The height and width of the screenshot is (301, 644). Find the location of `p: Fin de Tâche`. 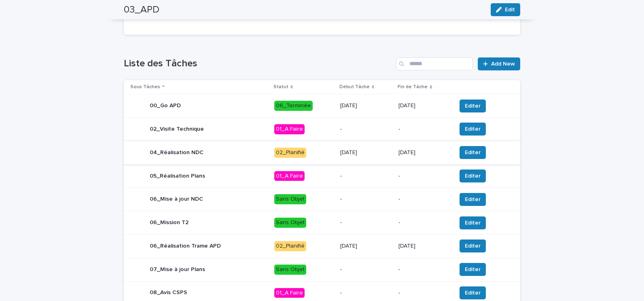

p: Fin de Tâche is located at coordinates (413, 87).